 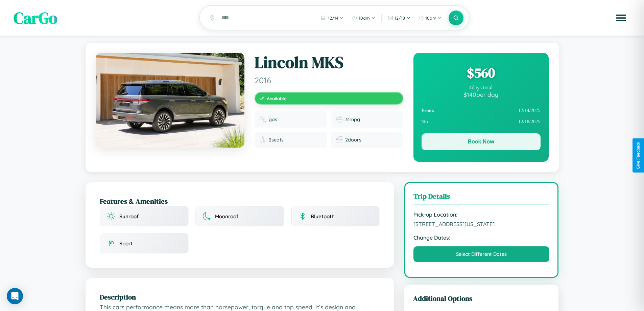 I want to click on div: 12 / 18 / 2025, so click(x=480, y=122).